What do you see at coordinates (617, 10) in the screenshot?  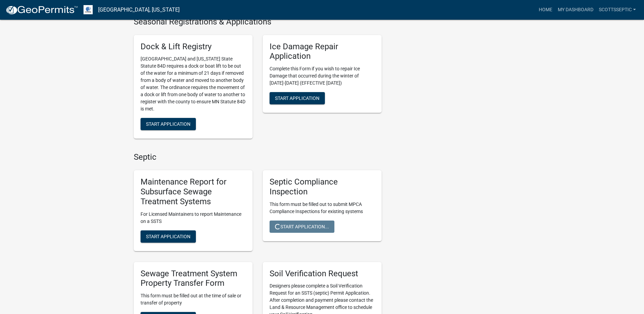 I see `a: scottsseptic` at bounding box center [617, 10].